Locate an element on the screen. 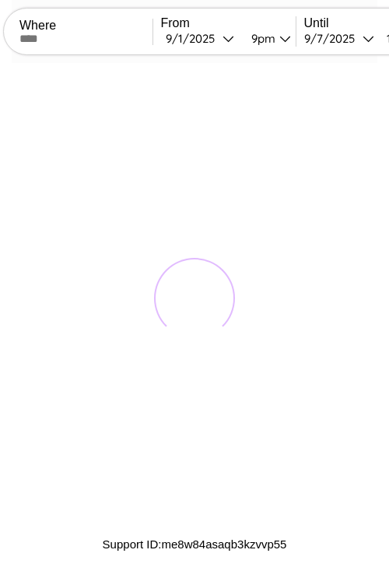 The width and height of the screenshot is (389, 588). button: 9/1/2025 is located at coordinates (200, 38).